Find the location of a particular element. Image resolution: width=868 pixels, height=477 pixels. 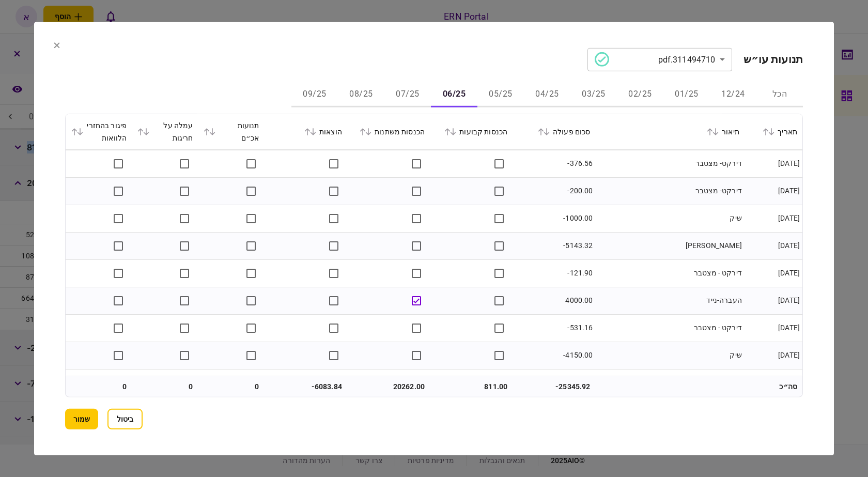

button: 09/25 is located at coordinates (315, 95).